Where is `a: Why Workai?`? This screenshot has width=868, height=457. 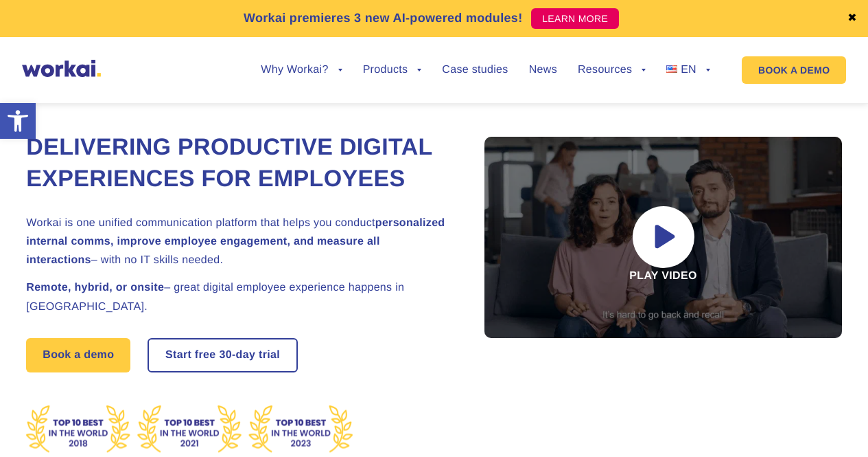 a: Why Workai? is located at coordinates (301, 70).